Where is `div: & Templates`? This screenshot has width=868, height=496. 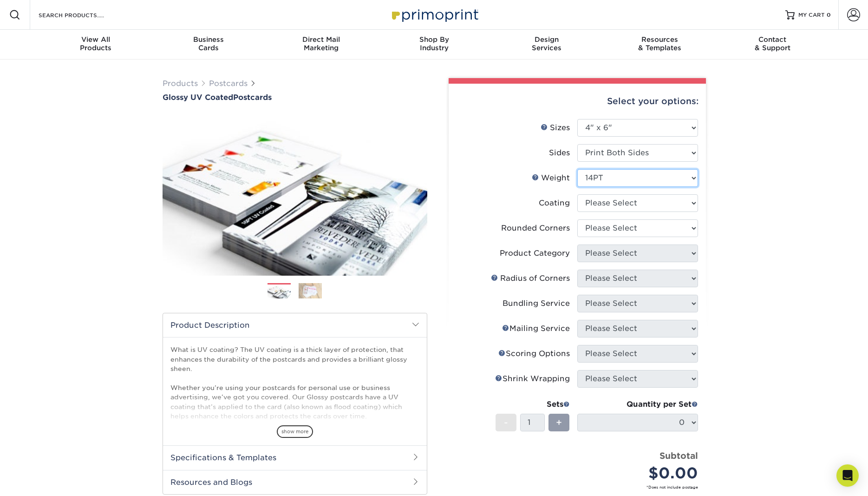
div: & Templates is located at coordinates (659, 44).